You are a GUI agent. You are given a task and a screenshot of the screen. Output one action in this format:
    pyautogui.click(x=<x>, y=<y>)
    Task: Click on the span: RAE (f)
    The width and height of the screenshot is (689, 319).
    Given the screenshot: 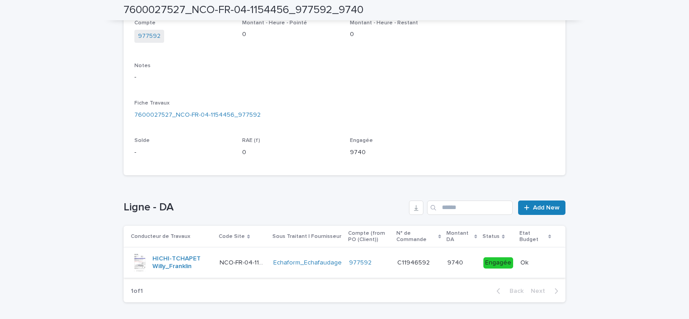 What is the action you would take?
    pyautogui.click(x=251, y=141)
    